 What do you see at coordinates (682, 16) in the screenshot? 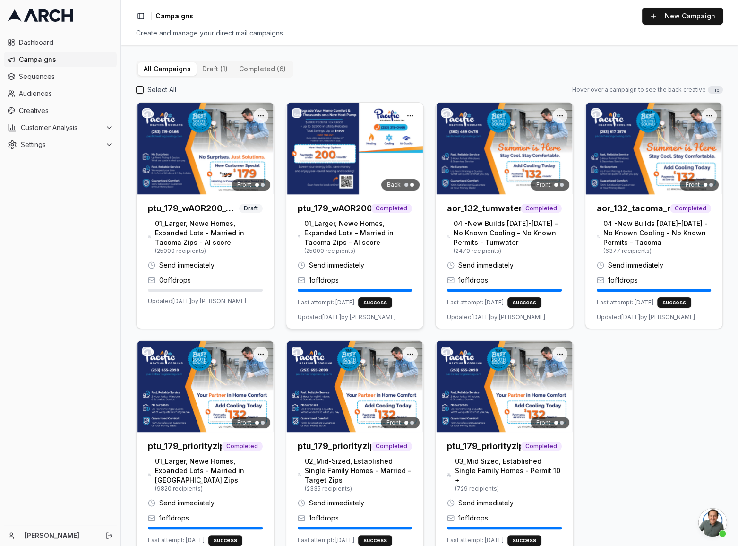
I see `button: New Campaign` at bounding box center [682, 16].